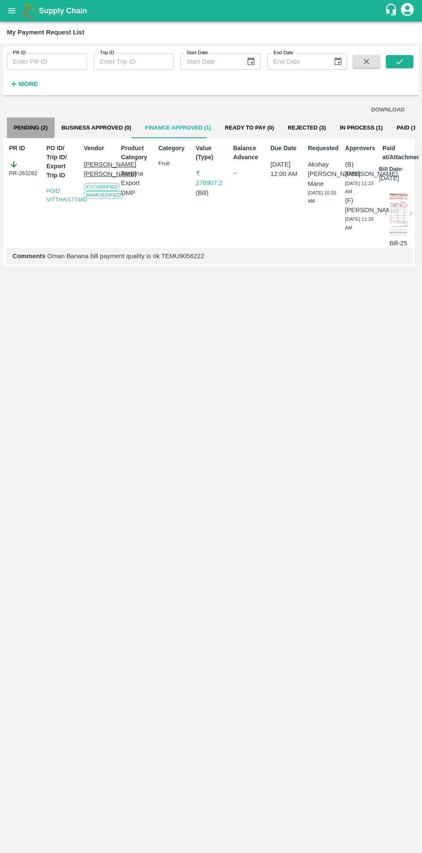 This screenshot has height=853, width=422. What do you see at coordinates (136, 183) in the screenshot?
I see `p: Banana Export DMP` at bounding box center [136, 183].